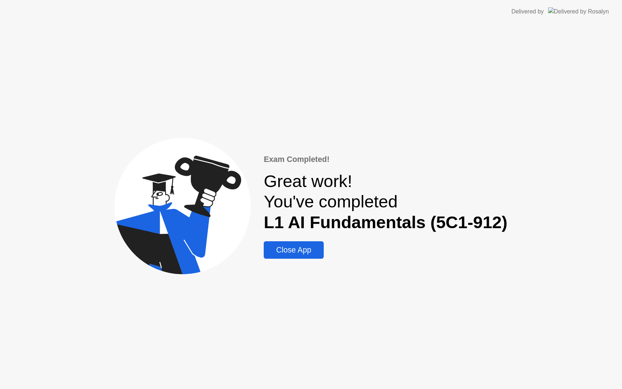 This screenshot has height=389, width=622. What do you see at coordinates (386, 222) in the screenshot?
I see `b: L1 AI Fundamentals (5C1-912)` at bounding box center [386, 222].